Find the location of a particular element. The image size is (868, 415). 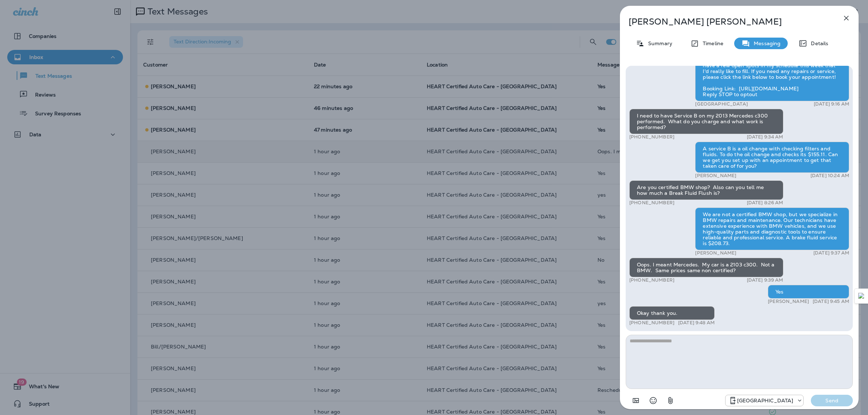

img: Detect Auto is located at coordinates (861, 296).